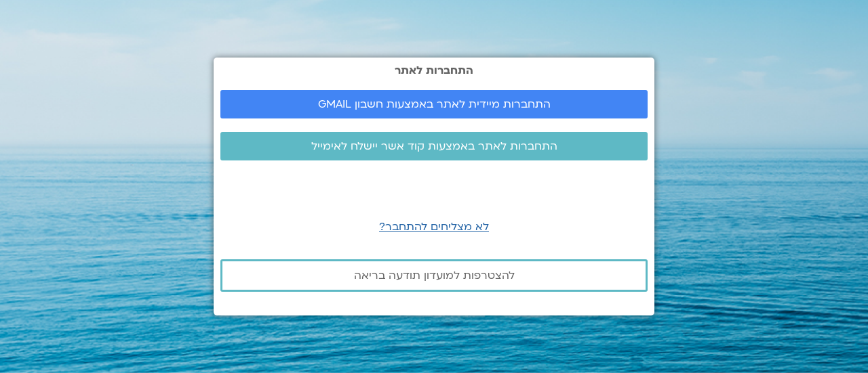 The image size is (868, 373). What do you see at coordinates (434, 71) in the screenshot?
I see `h2: התחברות לאתר` at bounding box center [434, 71].